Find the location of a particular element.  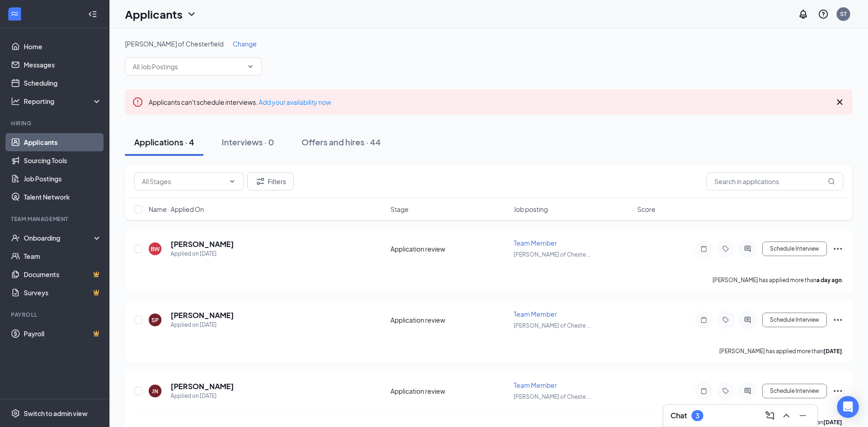

div: Team Management is located at coordinates (55, 219).